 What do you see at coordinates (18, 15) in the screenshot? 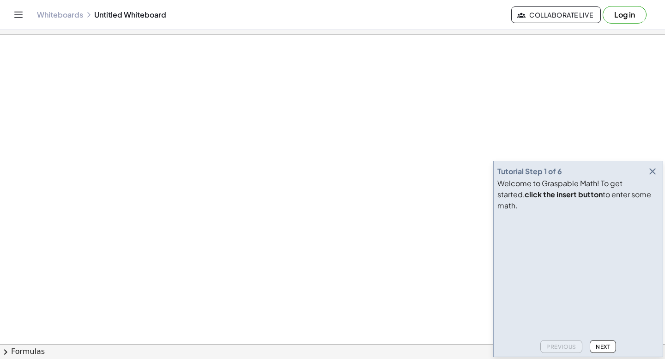
I see `button: Toggle navigation` at bounding box center [18, 15].